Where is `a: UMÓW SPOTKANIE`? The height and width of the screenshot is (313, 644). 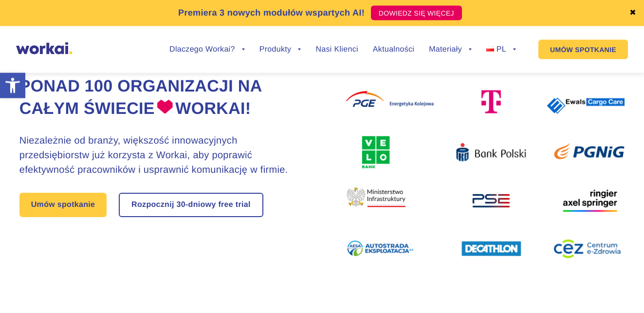
a: UMÓW SPOTKANIE is located at coordinates (583, 49).